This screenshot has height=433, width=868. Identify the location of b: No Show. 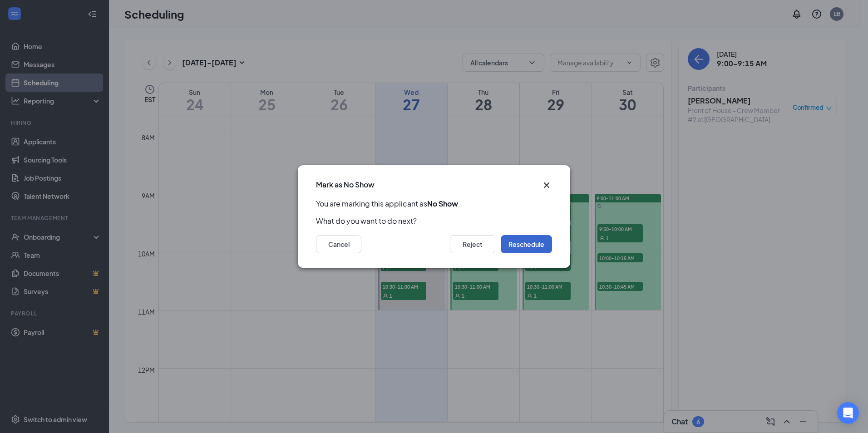
(443, 203).